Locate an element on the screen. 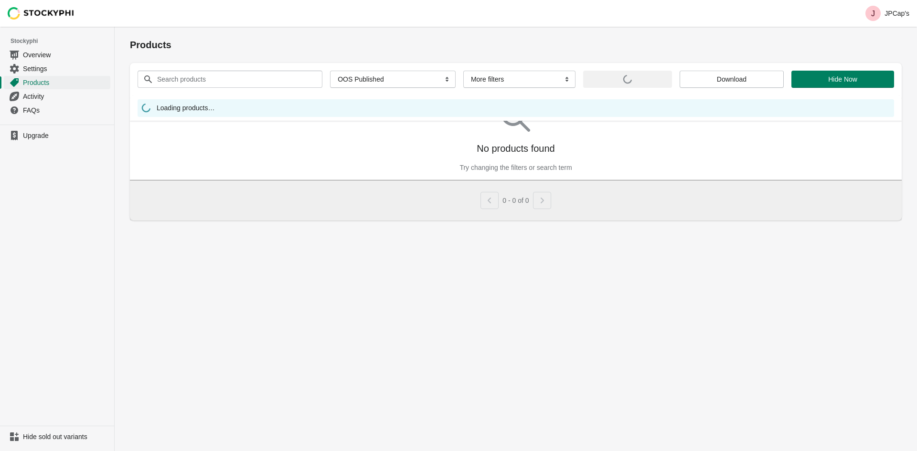  button: Avatar with initials JJPCap's is located at coordinates (887, 13).